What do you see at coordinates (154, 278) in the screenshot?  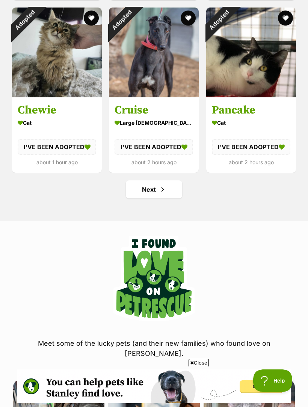 I see `img: Found love on PetRescue` at bounding box center [154, 278].